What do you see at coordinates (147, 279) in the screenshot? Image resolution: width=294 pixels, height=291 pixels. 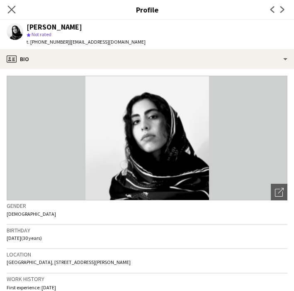 I see `h3: Work history` at bounding box center [147, 279].